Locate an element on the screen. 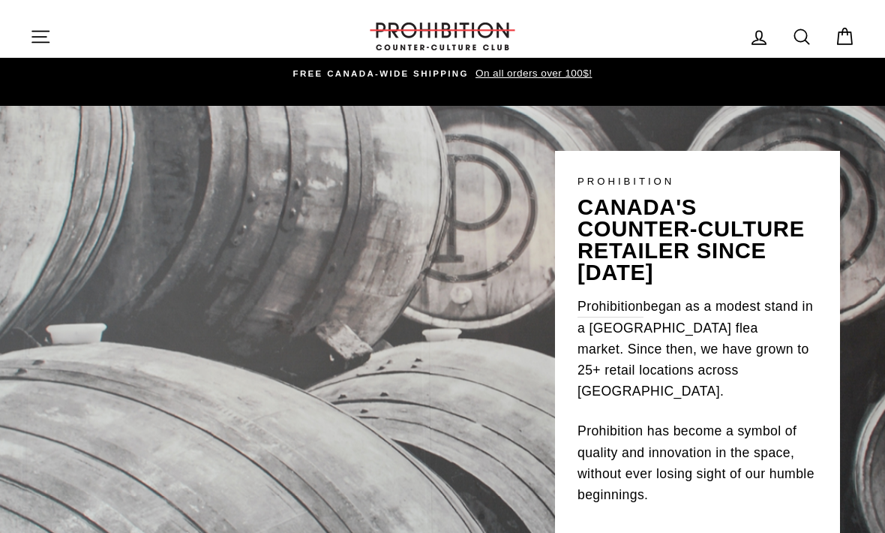 The image size is (885, 533). a: Prohibition is located at coordinates (611, 306).